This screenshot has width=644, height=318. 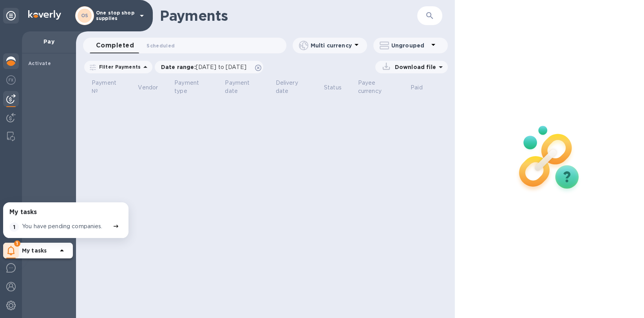 I want to click on img: Foreign exchange, so click(x=11, y=80).